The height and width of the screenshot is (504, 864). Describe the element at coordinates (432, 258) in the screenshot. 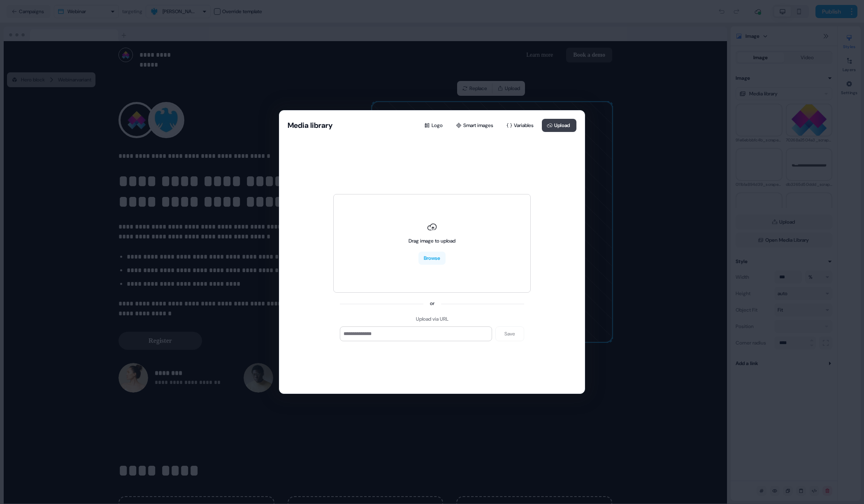

I see `button: Browse` at that location.